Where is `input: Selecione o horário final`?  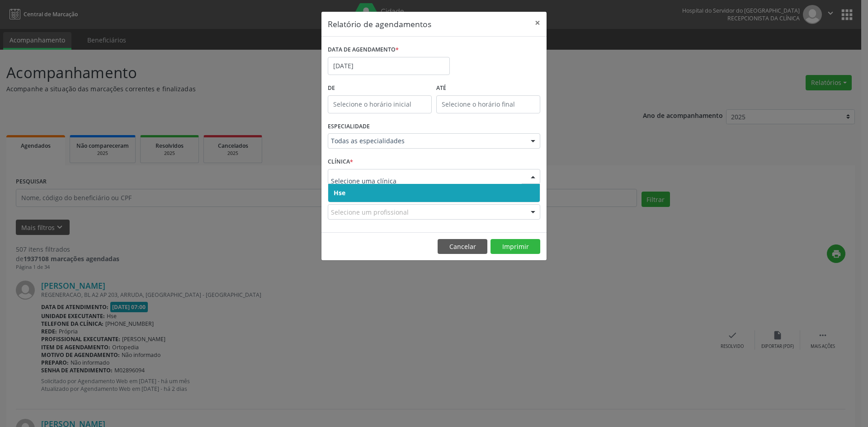 input: Selecione o horário final is located at coordinates (489, 104).